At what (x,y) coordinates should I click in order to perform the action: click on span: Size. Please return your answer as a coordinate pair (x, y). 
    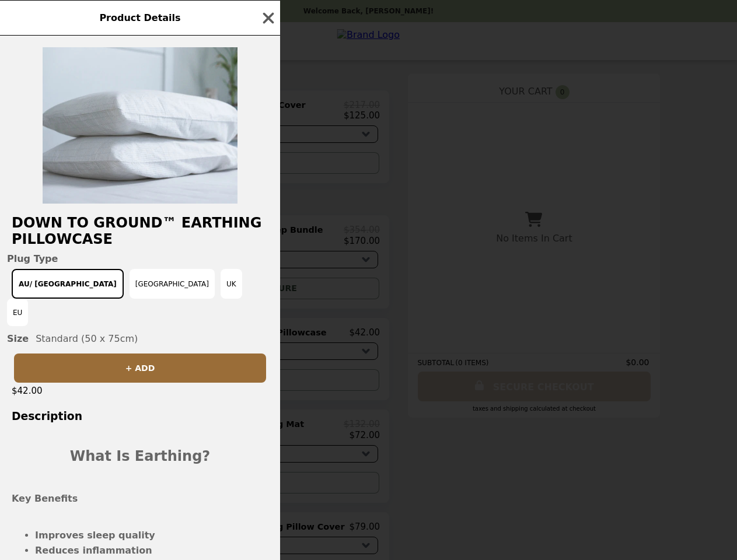
    Looking at the image, I should click on (17, 339).